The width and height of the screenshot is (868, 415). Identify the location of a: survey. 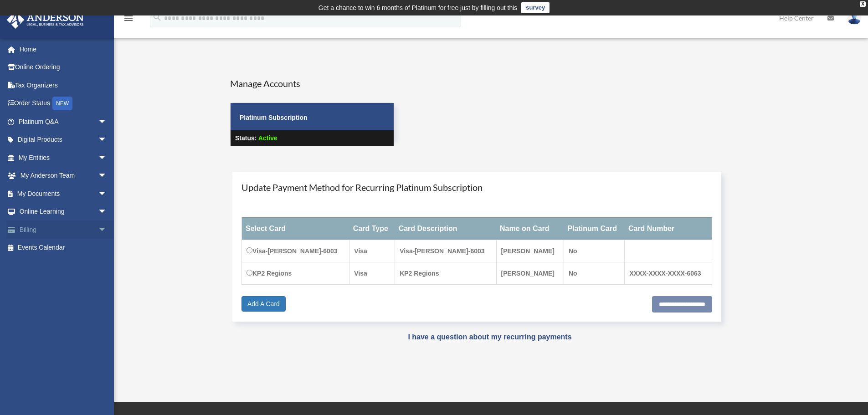
(536, 8).